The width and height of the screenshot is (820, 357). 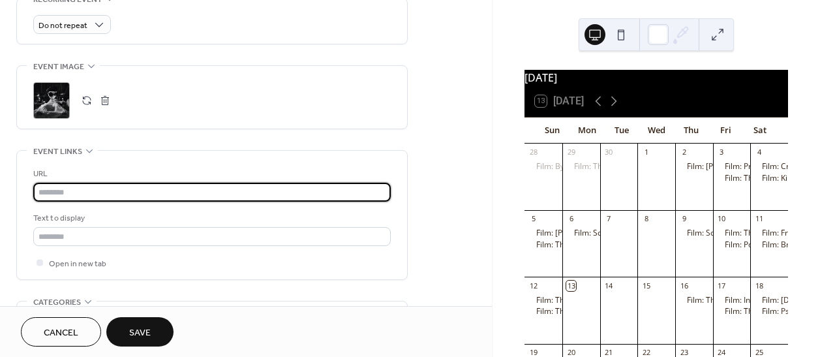 What do you see at coordinates (609, 219) in the screenshot?
I see `div: 7` at bounding box center [609, 219].